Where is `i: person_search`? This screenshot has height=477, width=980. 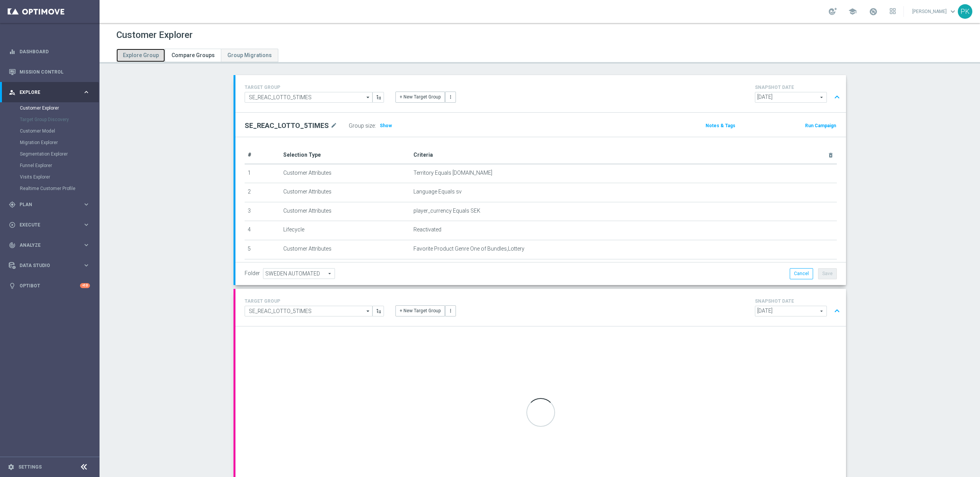 i: person_search is located at coordinates (12, 92).